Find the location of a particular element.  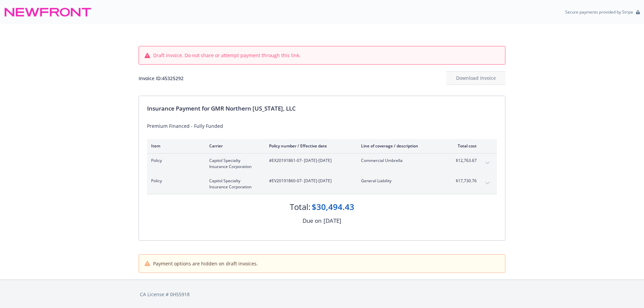

span: General Liability is located at coordinates (401, 181).